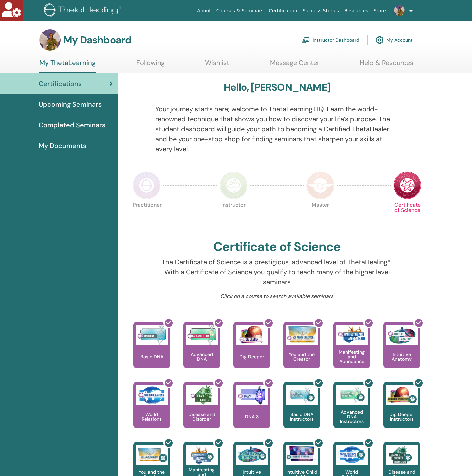 Image resolution: width=472 pixels, height=476 pixels. Describe the element at coordinates (202, 352) in the screenshot. I see `a: Advanced DNA Advanced DNA` at that location.